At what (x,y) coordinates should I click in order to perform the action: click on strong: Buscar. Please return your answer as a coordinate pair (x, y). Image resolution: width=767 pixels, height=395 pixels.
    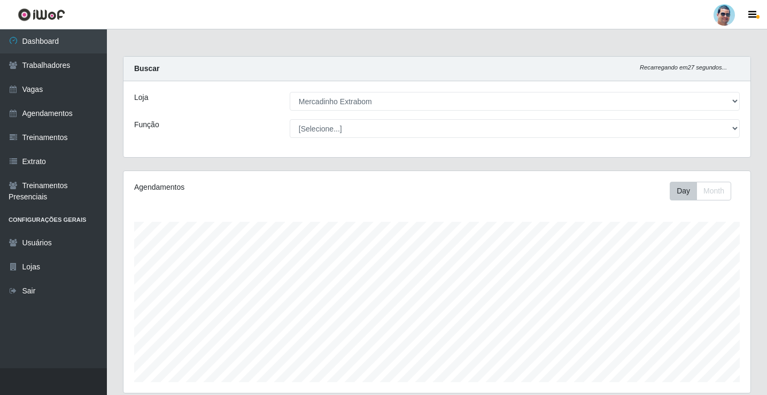
    Looking at the image, I should click on (146, 68).